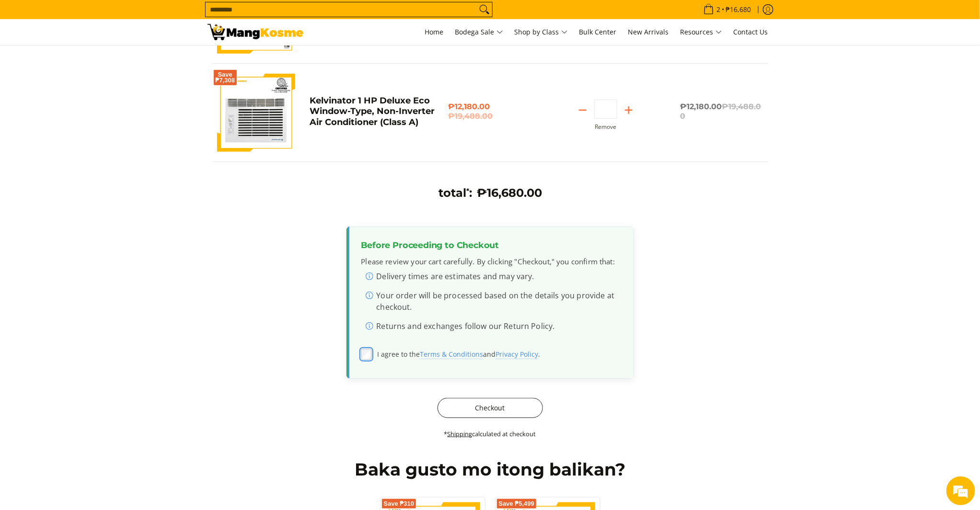 Image resolution: width=980 pixels, height=510 pixels. What do you see at coordinates (543, 32) in the screenshot?
I see `nav: Main Menu` at bounding box center [543, 32].